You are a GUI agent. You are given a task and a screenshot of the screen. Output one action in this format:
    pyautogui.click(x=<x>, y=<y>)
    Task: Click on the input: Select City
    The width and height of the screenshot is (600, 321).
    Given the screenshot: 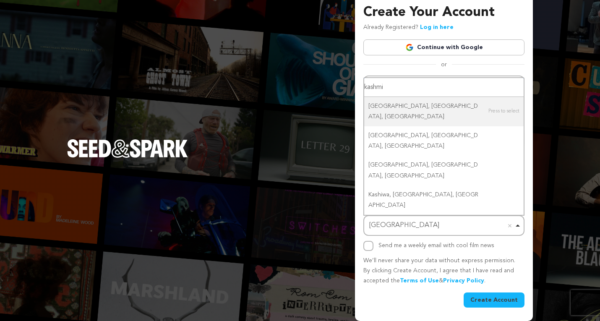 What is the action you would take?
    pyautogui.click(x=444, y=87)
    